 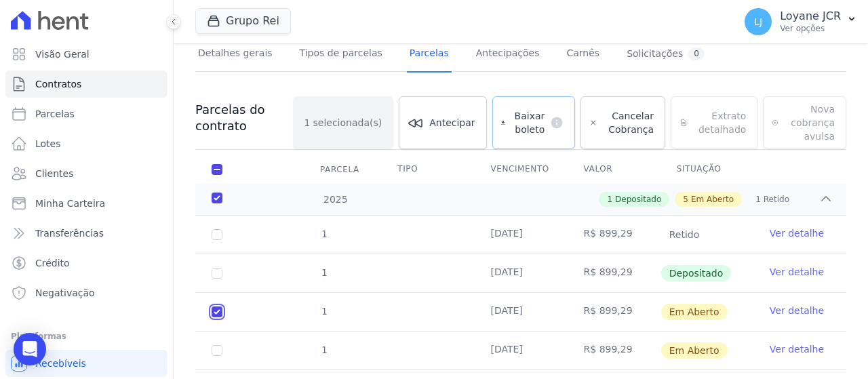 I want to click on a: Contratos, so click(x=86, y=84).